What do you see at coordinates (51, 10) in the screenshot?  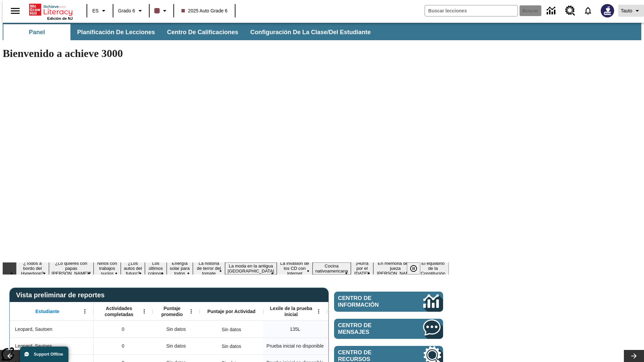 I see `a: Portada` at bounding box center [51, 10].